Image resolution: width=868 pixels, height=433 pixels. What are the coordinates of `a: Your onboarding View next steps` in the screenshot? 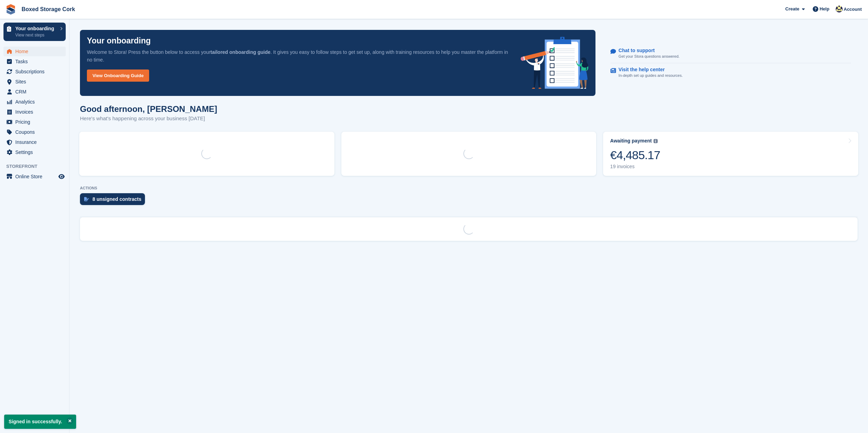 It's located at (34, 32).